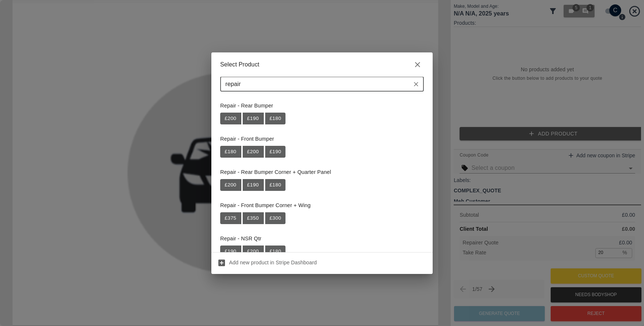 The height and width of the screenshot is (326, 644). I want to click on button: £300, so click(275, 218).